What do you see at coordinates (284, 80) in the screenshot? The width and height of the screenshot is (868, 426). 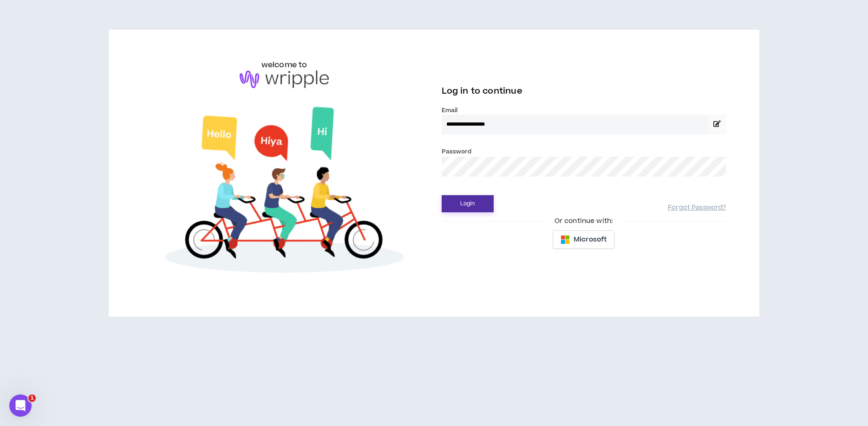 I see `img: logo-brand.png` at bounding box center [284, 80].